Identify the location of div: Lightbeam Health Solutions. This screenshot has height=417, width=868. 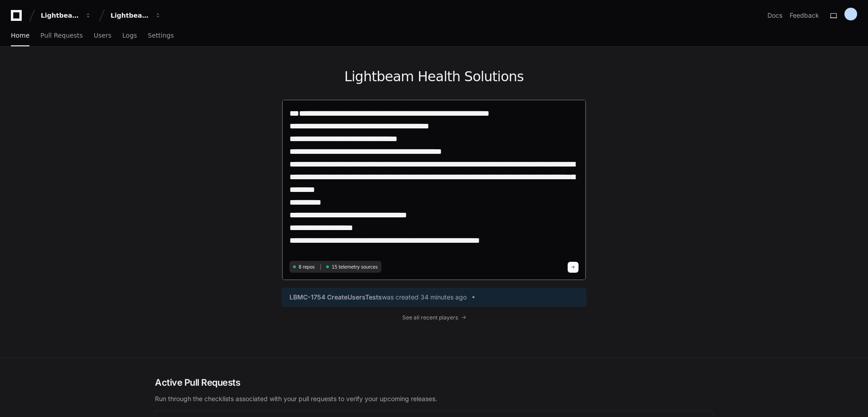
(130, 15).